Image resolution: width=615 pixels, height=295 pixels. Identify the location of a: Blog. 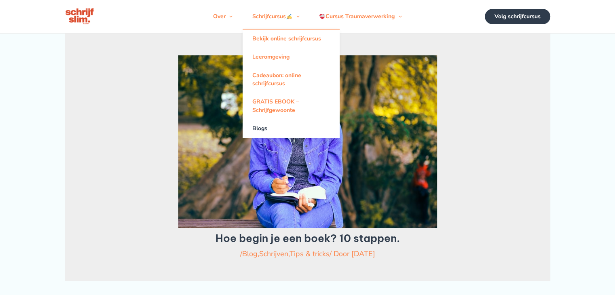
(250, 254).